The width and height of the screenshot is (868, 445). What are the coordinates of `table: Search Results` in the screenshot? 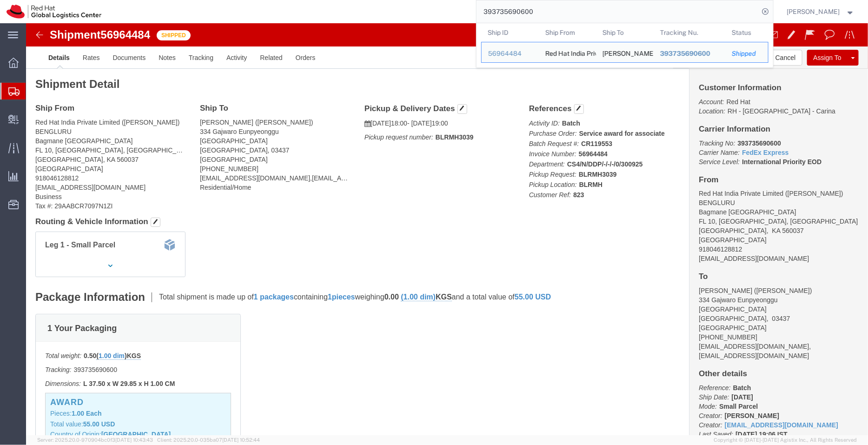 It's located at (627, 45).